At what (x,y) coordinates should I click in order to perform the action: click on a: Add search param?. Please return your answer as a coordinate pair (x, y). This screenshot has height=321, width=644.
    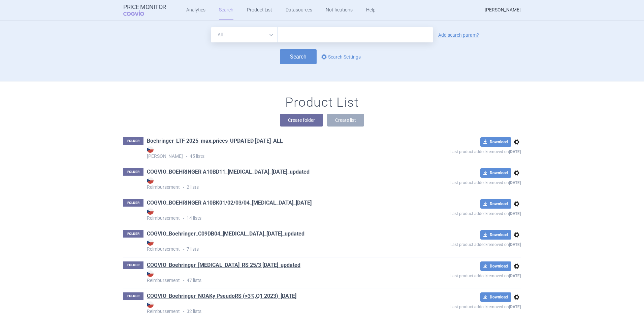
    Looking at the image, I should click on (458, 35).